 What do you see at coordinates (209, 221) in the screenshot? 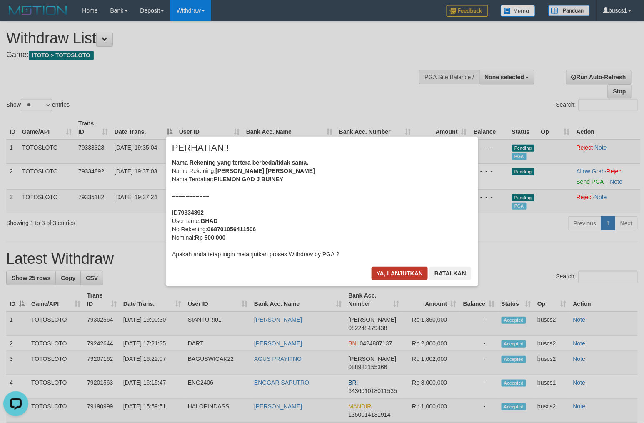
I see `b: GHAD` at bounding box center [209, 221].